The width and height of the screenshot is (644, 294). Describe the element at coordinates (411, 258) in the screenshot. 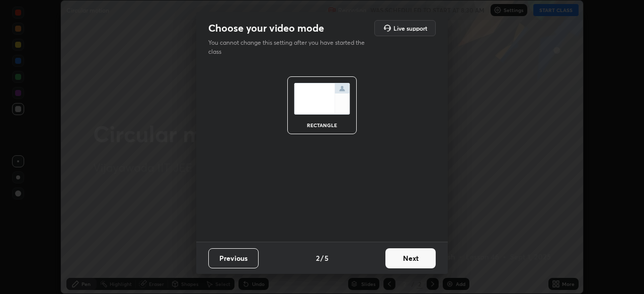

I see `button: Next` at that location.